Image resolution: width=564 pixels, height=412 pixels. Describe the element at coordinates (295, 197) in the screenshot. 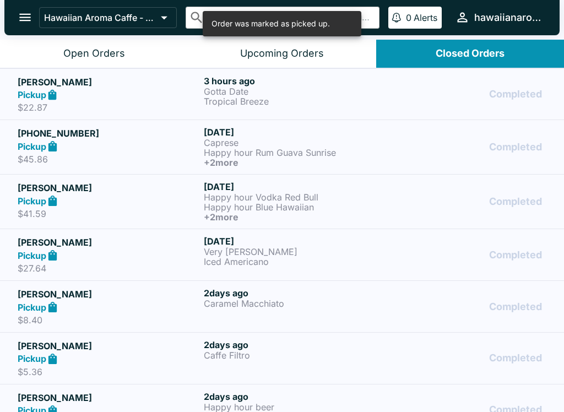

I see `p: Happy hour Vodka Red Bull` at that location.